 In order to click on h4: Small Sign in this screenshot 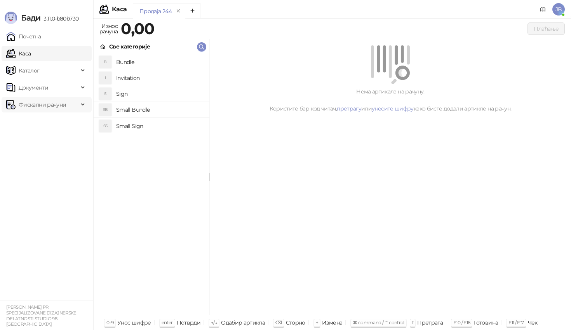, I will do `click(160, 126)`.